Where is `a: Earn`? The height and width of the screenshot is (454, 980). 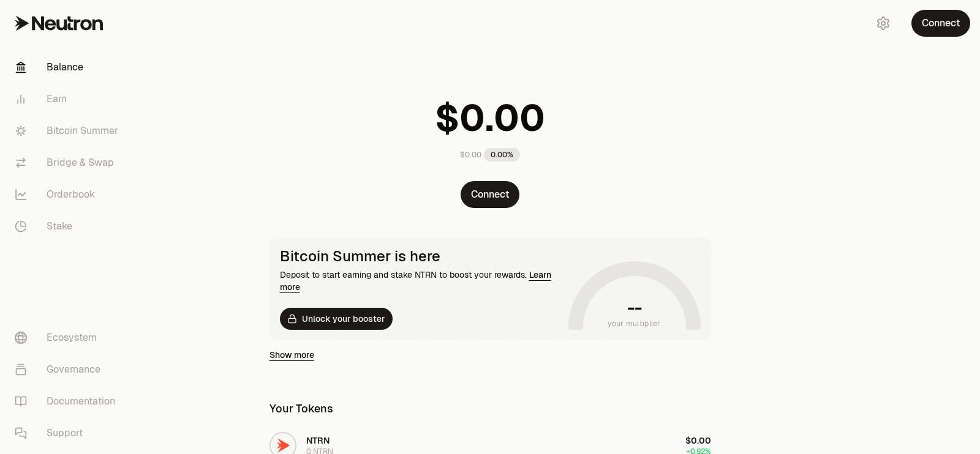
a: Earn is located at coordinates (68, 99).